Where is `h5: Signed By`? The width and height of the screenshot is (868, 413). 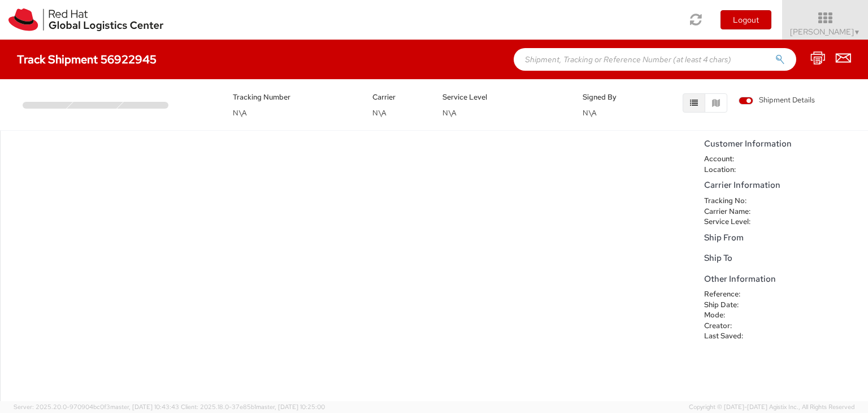 h5: Signed By is located at coordinates (609, 97).